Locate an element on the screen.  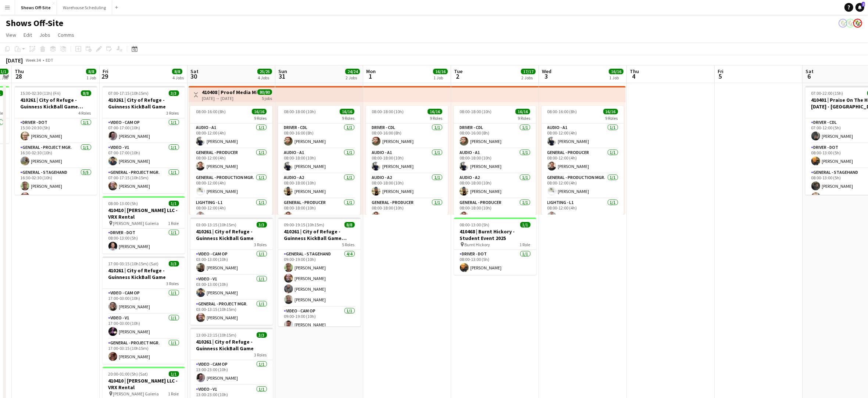
a: 2 is located at coordinates (860, 7).